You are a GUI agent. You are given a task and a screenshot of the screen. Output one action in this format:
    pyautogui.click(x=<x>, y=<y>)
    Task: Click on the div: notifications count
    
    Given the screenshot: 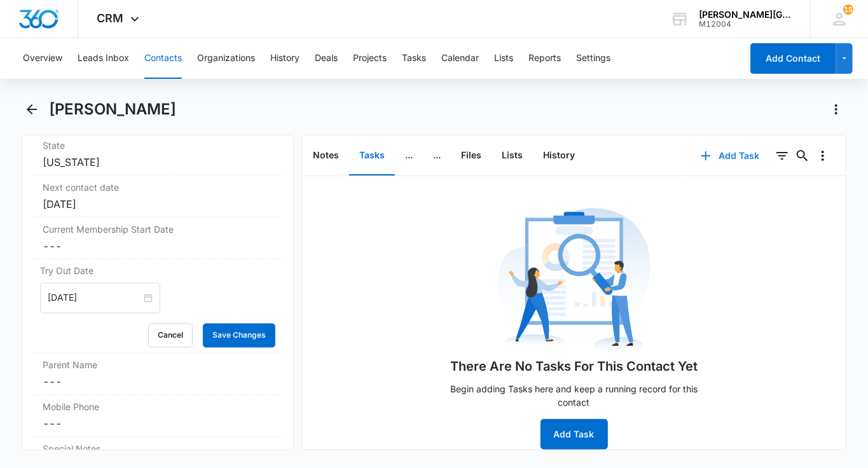 What is the action you would take?
    pyautogui.click(x=848, y=10)
    